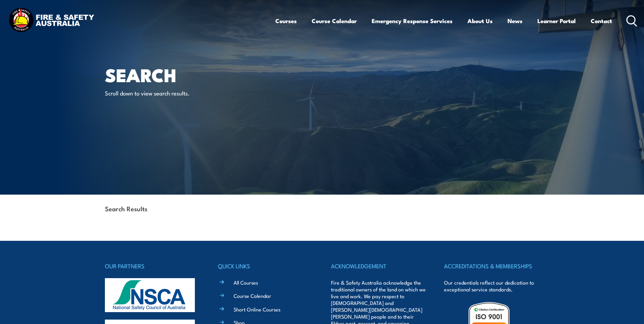  What do you see at coordinates (126, 208) in the screenshot?
I see `strong: Search Results` at bounding box center [126, 208].